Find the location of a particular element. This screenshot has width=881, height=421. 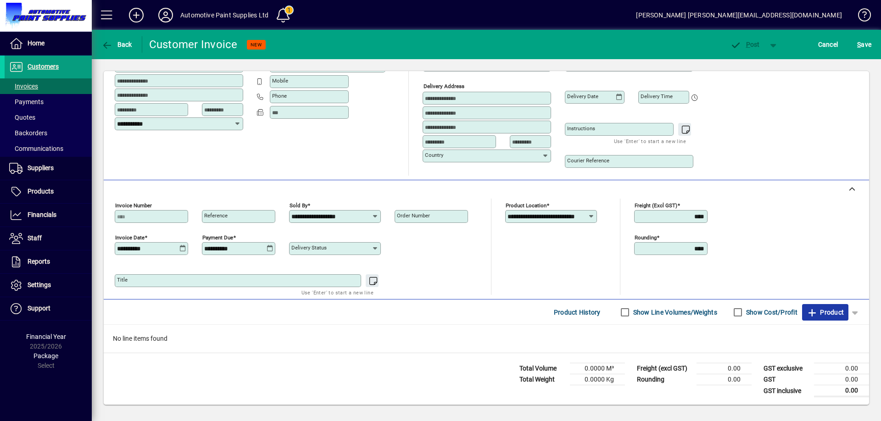

div: Customer Invoice is located at coordinates (193, 45).